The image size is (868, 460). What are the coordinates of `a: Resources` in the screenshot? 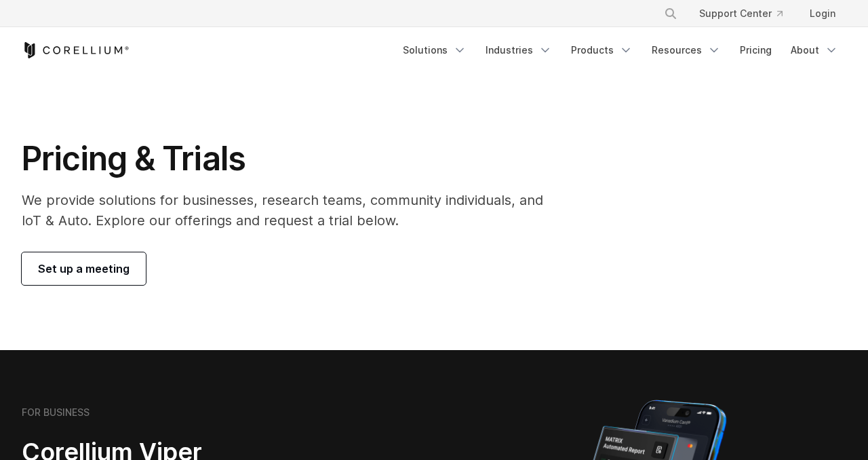 It's located at (687, 51).